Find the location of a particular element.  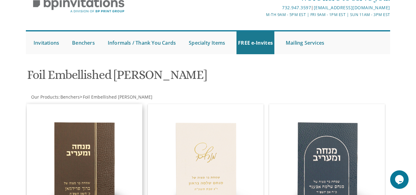

a: Informals / Thank You Cards is located at coordinates (142, 43).